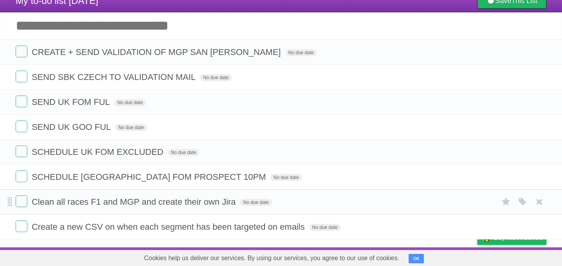 The image size is (562, 266). What do you see at coordinates (416, 259) in the screenshot?
I see `button: OK` at bounding box center [416, 259].